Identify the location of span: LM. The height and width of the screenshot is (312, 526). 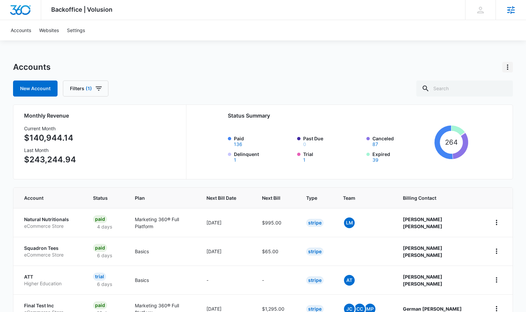
(349, 223).